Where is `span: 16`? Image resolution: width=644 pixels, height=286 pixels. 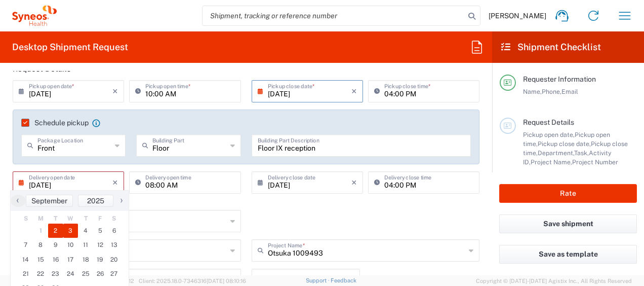 span: 16 is located at coordinates (55, 260).